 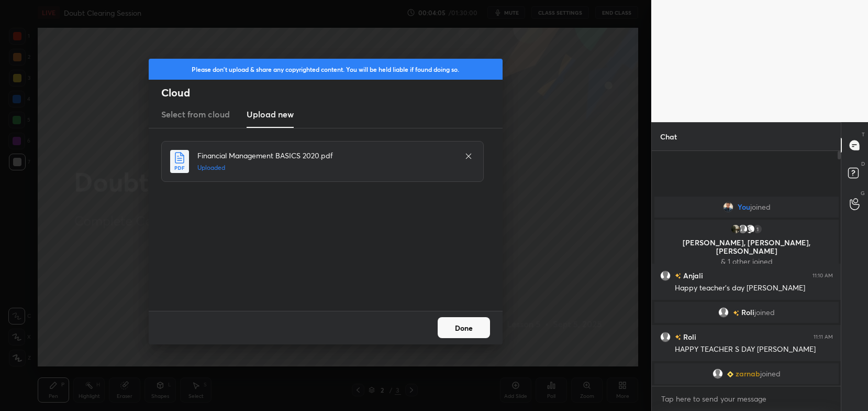 I want to click on div: 1, so click(x=757, y=229).